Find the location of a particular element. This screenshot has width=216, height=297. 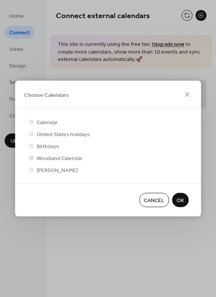

span: Birthdays is located at coordinates (48, 147).